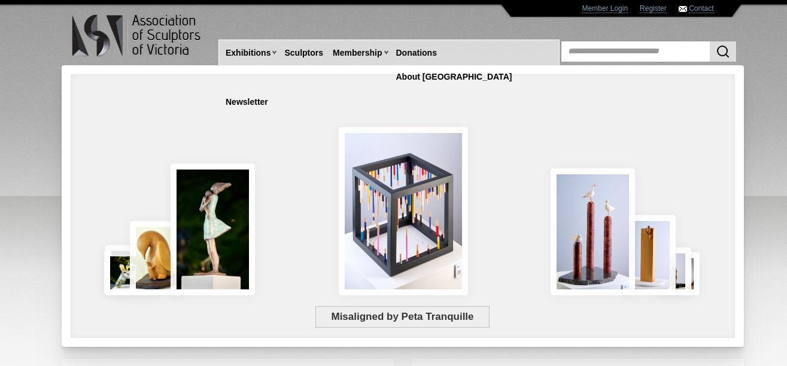 The image size is (787, 366). Describe the element at coordinates (213, 229) in the screenshot. I see `img: Connection` at that location.